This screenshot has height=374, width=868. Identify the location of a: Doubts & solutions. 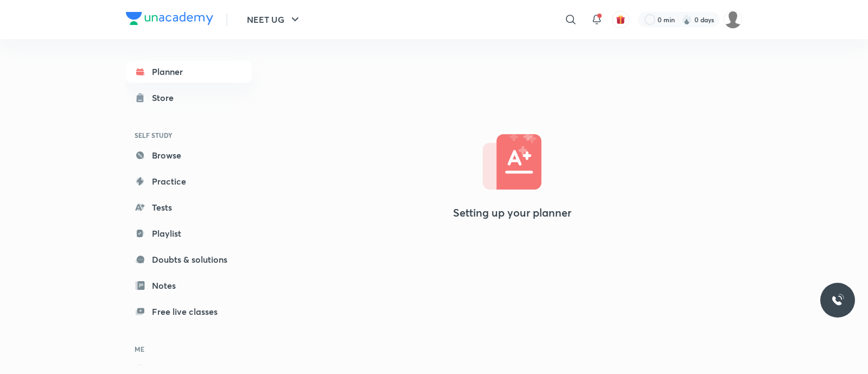
(189, 259).